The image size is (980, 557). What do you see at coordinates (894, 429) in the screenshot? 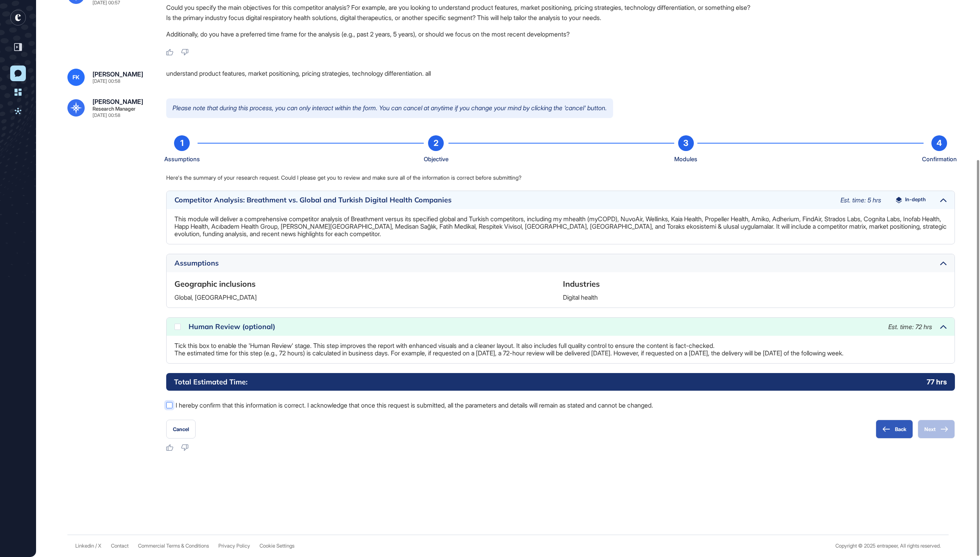
I see `button: Back` at bounding box center [894, 429].